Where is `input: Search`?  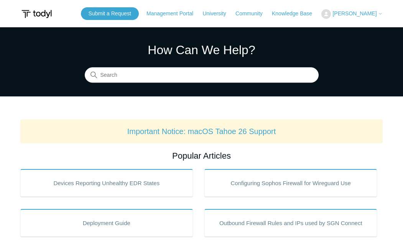 input: Search is located at coordinates (202, 75).